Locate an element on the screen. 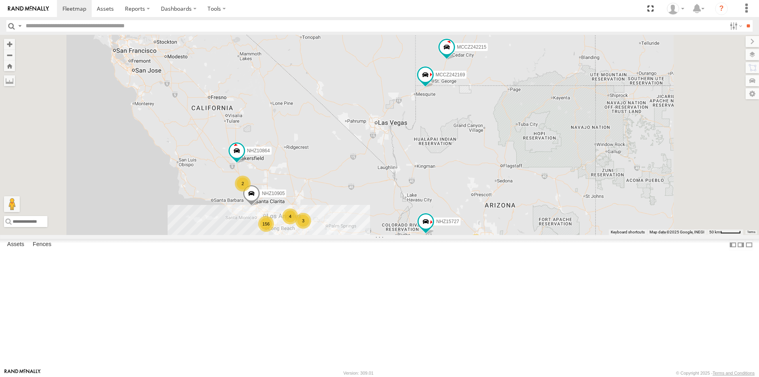  button: Drag Pegman onto the map to open Street View is located at coordinates (12, 204).